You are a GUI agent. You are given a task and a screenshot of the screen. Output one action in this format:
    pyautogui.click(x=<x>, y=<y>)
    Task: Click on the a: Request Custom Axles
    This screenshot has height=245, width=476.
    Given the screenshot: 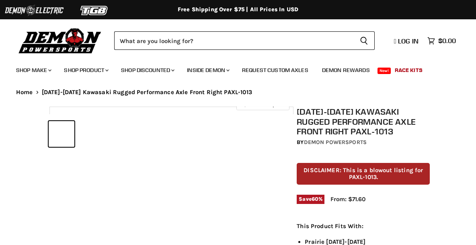 What is the action you would take?
    pyautogui.click(x=275, y=70)
    